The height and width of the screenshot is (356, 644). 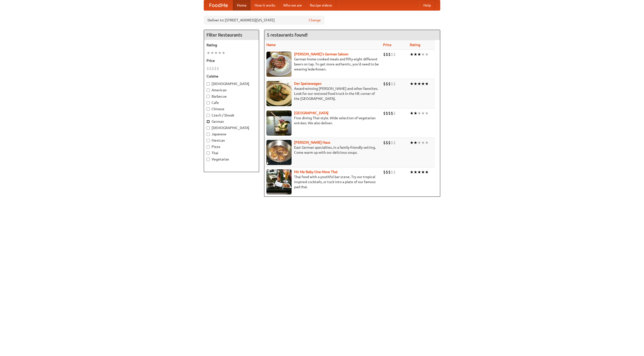 I want to click on a: Who we are, so click(x=293, y=5).